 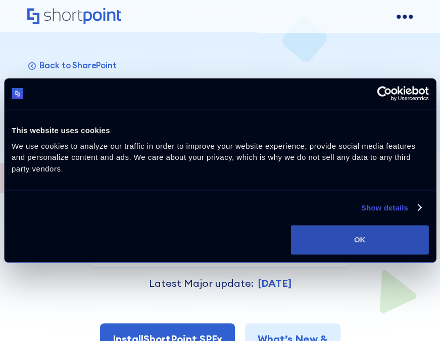 I want to click on p: Latest Major update:, so click(x=201, y=283).